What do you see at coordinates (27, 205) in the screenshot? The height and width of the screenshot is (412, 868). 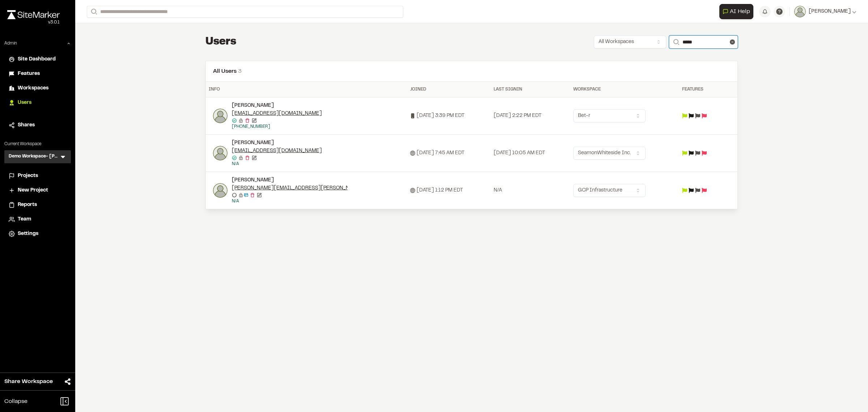 I see `span: Reports` at bounding box center [27, 205].